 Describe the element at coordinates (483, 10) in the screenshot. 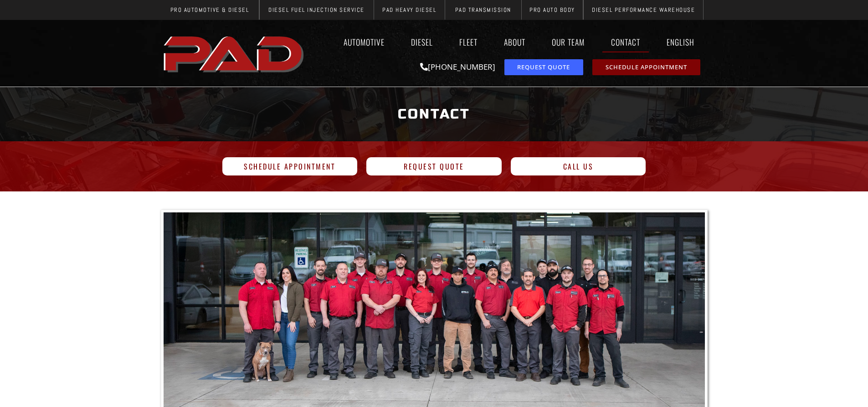

I see `span: PAD Transmission` at that location.